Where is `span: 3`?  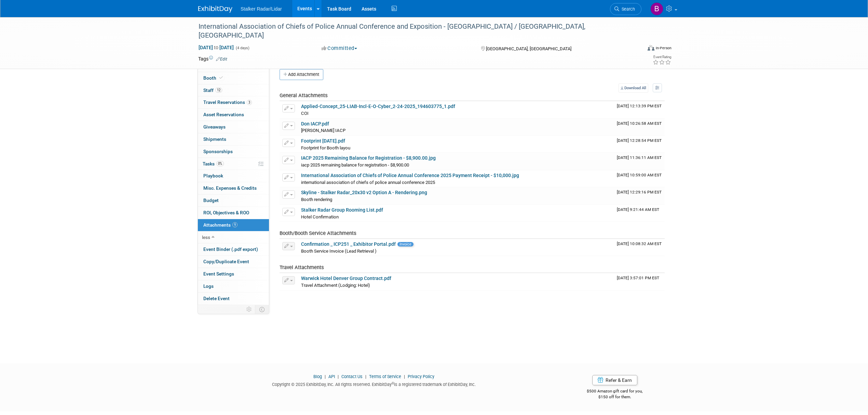 span: 3 is located at coordinates (249, 102).